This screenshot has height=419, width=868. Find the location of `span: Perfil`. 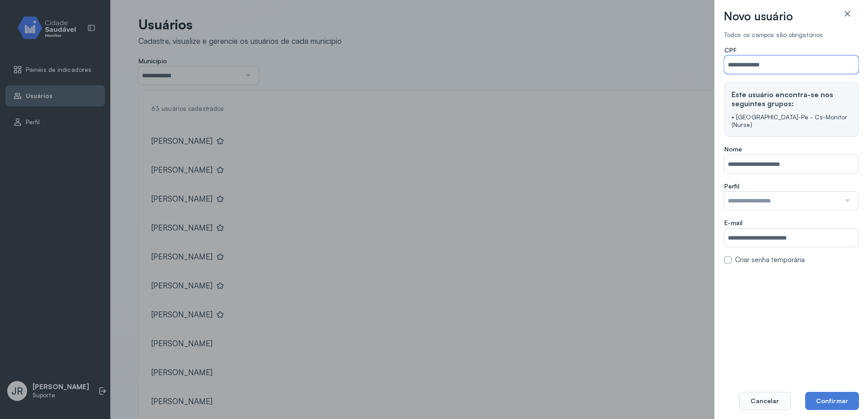

span: Perfil is located at coordinates (732, 187).